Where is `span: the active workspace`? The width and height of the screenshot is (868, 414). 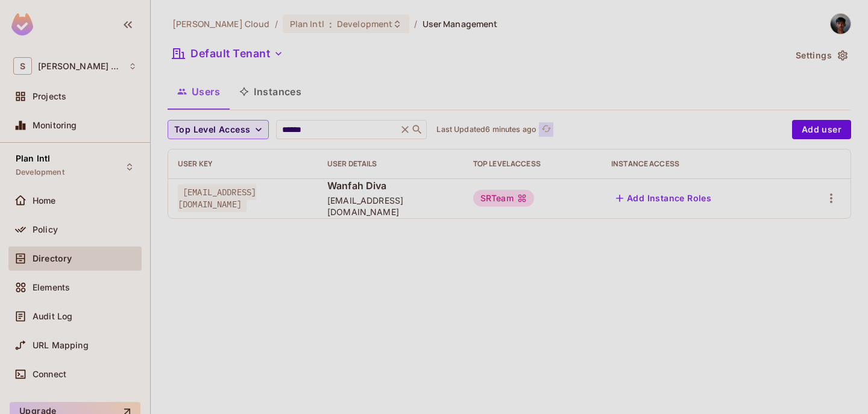 span: the active workspace is located at coordinates (221, 23).